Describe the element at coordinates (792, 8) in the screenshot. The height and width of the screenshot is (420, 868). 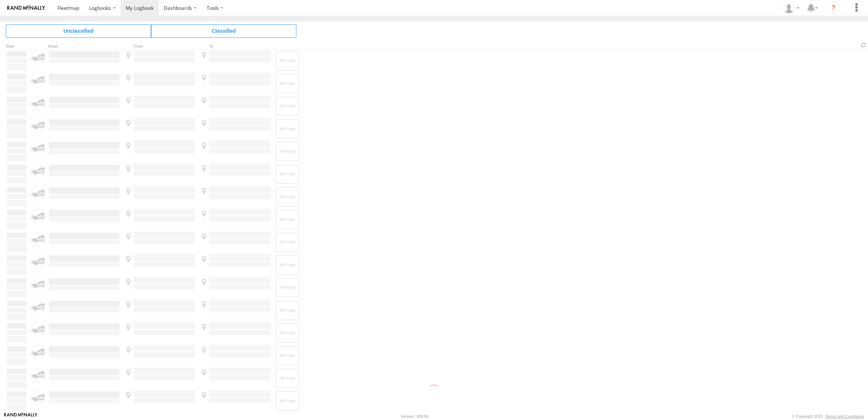
I see `div: Andrew Stead` at that location.